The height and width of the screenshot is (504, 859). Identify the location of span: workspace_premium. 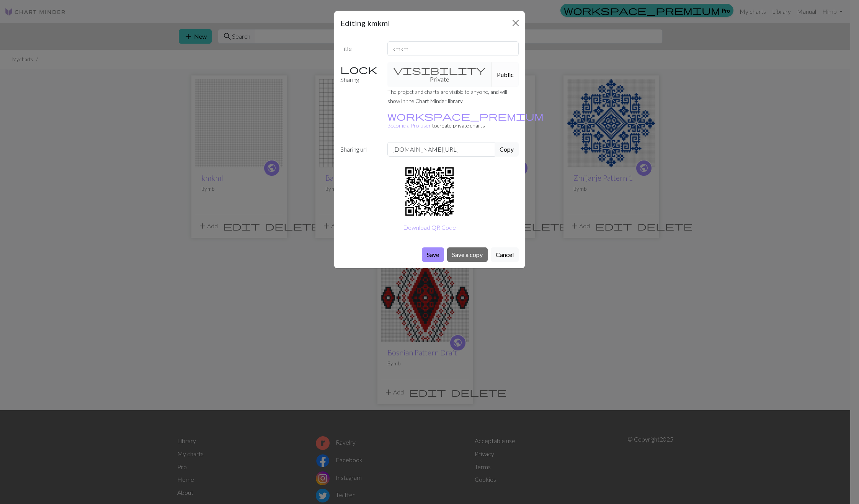
(465, 116).